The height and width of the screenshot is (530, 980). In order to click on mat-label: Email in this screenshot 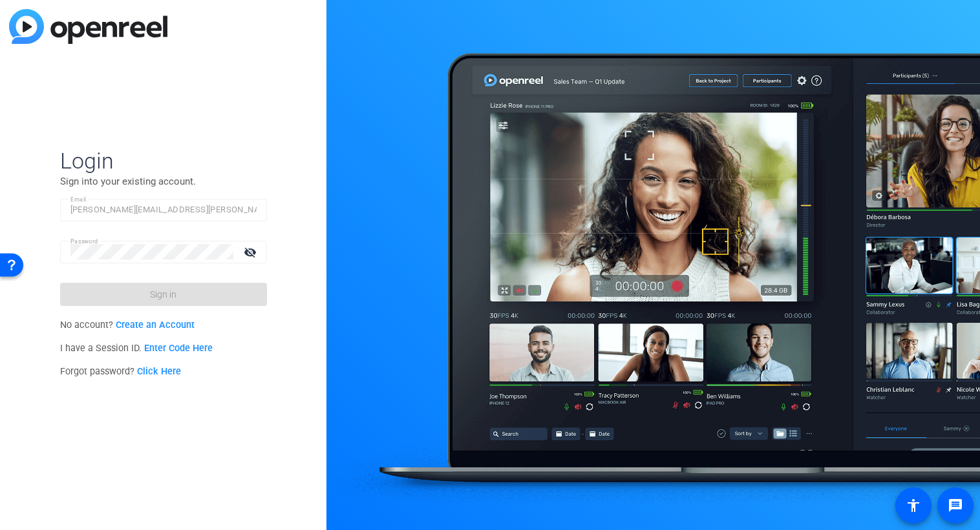, I will do `click(79, 199)`.